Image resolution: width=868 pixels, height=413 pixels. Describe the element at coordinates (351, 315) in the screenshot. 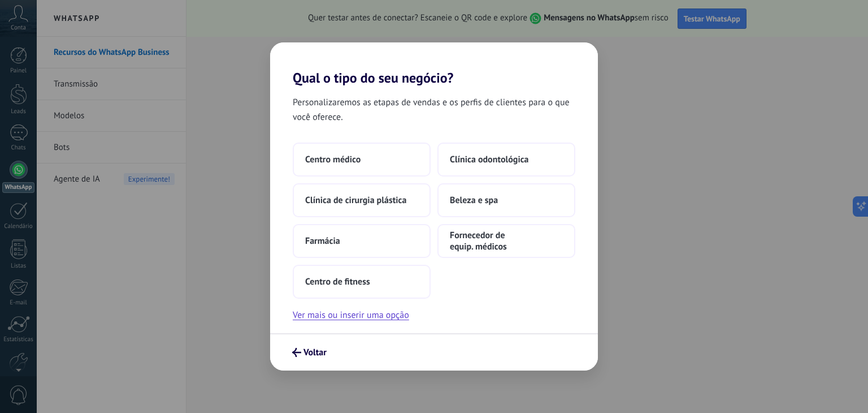

I see `button: Ver mais ou inserir uma opção` at that location.